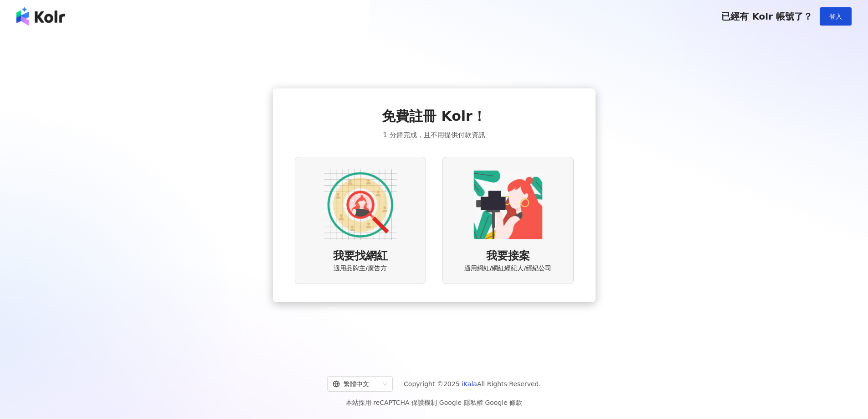 Image resolution: width=868 pixels, height=419 pixels. I want to click on span: 適用品牌主/廣告方, so click(360, 269).